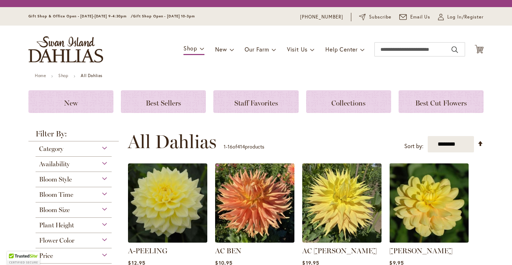 The height and width of the screenshot is (265, 512). Describe the element at coordinates (190, 48) in the screenshot. I see `span: Shop` at that location.